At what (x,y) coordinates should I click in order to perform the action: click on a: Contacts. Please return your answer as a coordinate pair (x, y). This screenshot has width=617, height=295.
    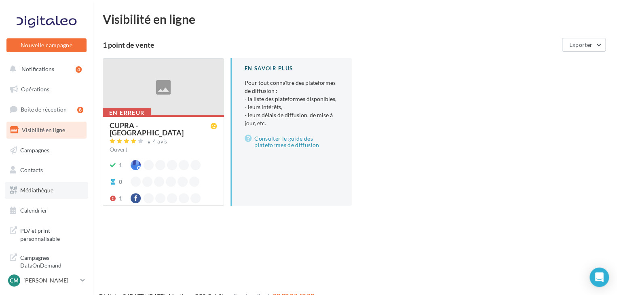
    Looking at the image, I should click on (46, 170).